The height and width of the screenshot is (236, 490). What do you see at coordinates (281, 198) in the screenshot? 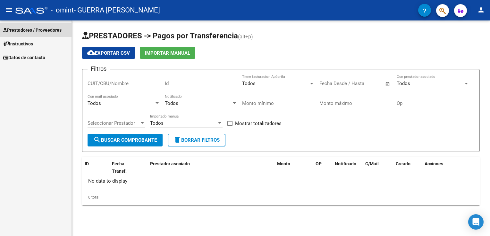
I see `div: 0 total` at bounding box center [281, 198].